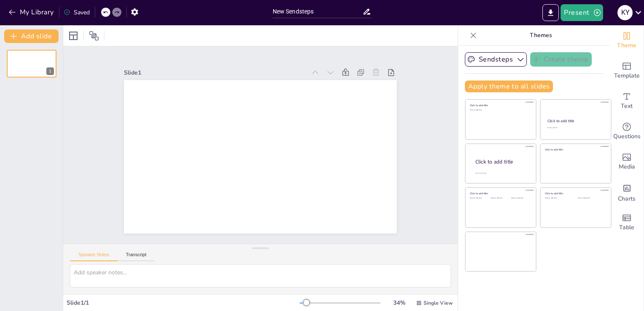  Describe the element at coordinates (215, 72) in the screenshot. I see `div: Slide 1` at that location.